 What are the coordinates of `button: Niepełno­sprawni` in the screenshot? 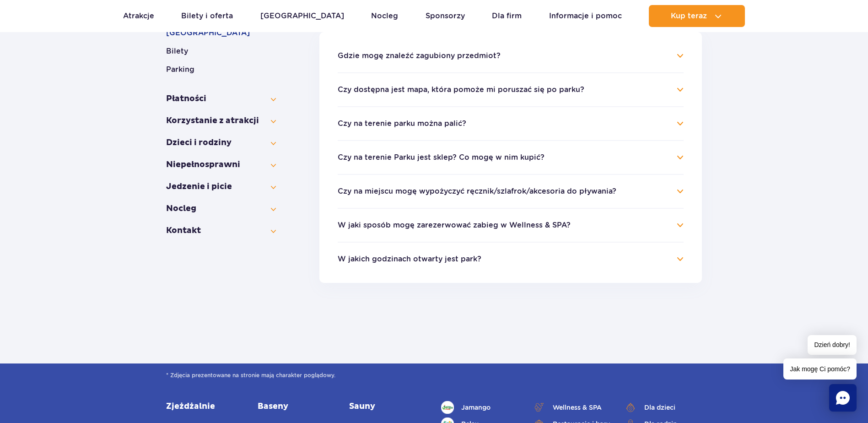 It's located at (221, 165).